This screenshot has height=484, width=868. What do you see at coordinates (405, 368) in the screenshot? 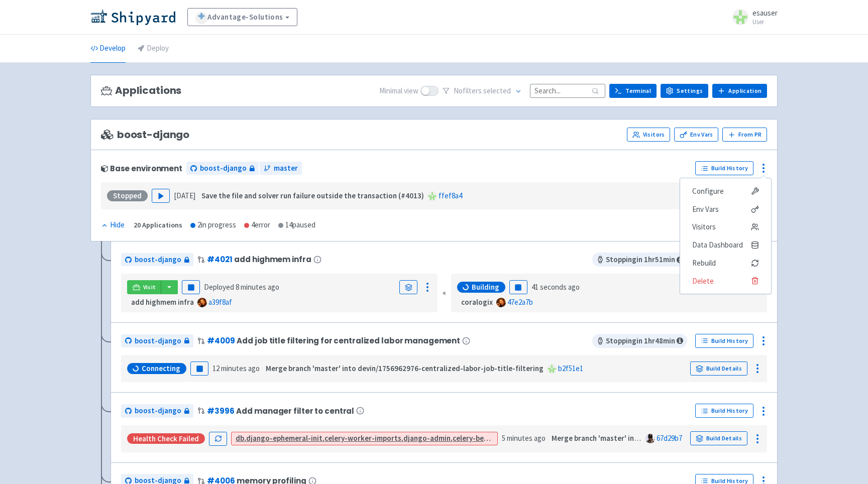
I see `strong: Merge branch 'master' into devin/1756962976-centralized-labor-job-title-filtering` at bounding box center [405, 368].